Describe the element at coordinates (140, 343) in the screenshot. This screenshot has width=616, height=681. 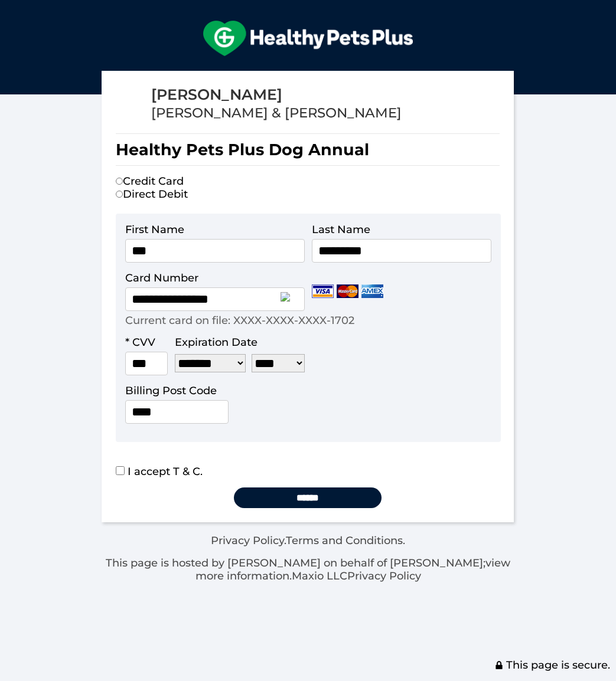
I see `label: * CVV` at that location.